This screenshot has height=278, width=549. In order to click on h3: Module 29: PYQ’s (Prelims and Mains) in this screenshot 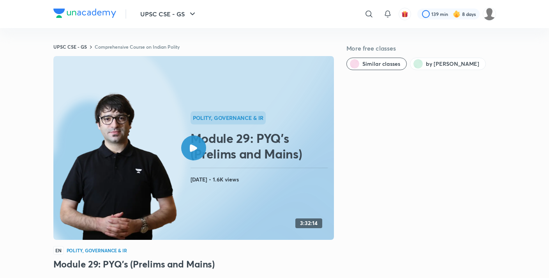, I will do `click(194, 264)`.